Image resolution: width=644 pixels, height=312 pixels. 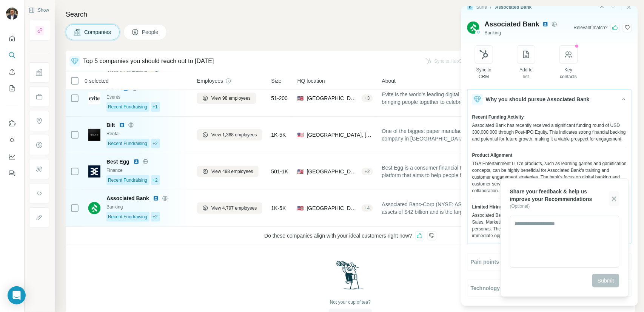 I want to click on div: + 4, so click(x=367, y=208).